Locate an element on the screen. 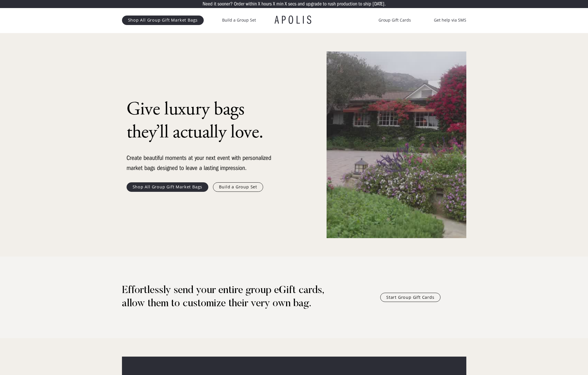 This screenshot has width=588, height=375. p: hours is located at coordinates (267, 4).